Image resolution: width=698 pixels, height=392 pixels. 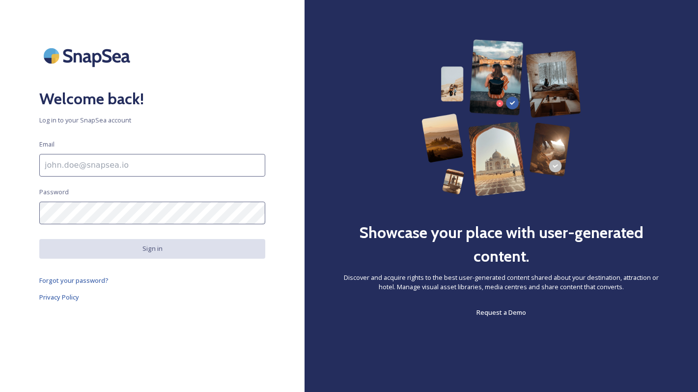 What do you see at coordinates (501, 117) in the screenshot?
I see `img: 63b42ca75bacad526042e722_Group%20154-p-800.png` at bounding box center [501, 117].